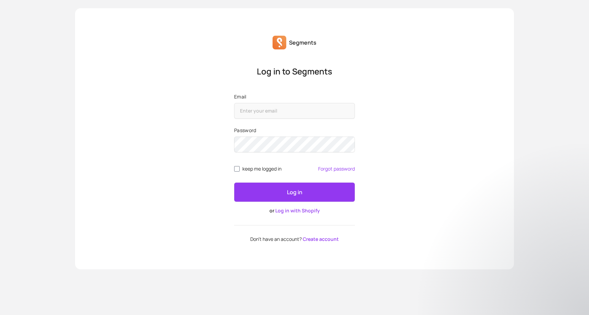  I want to click on input: Email, so click(294, 111).